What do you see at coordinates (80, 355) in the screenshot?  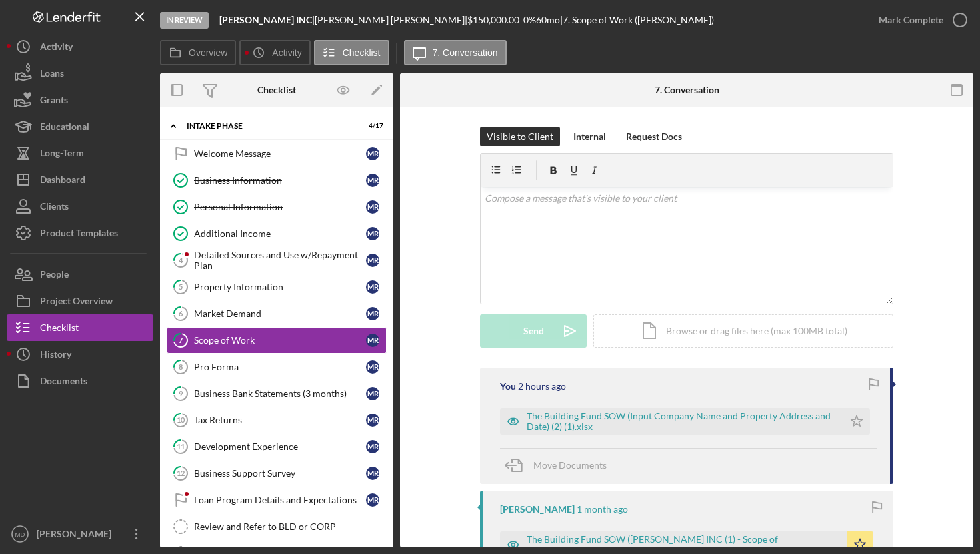 I see `button: History` at bounding box center [80, 355].